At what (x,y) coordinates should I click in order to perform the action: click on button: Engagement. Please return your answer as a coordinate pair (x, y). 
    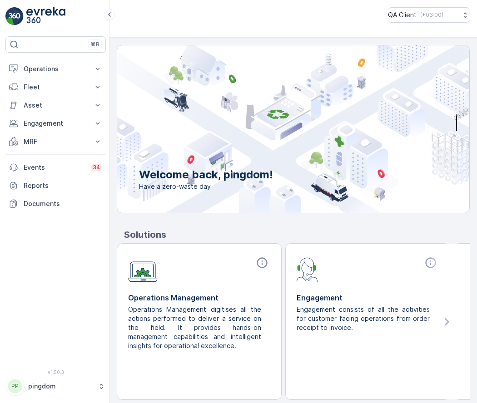
    Looking at the image, I should click on (55, 123).